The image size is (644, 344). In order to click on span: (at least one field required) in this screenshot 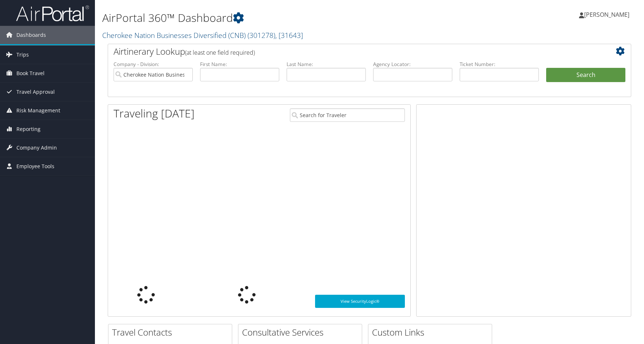, I will do `click(220, 53)`.